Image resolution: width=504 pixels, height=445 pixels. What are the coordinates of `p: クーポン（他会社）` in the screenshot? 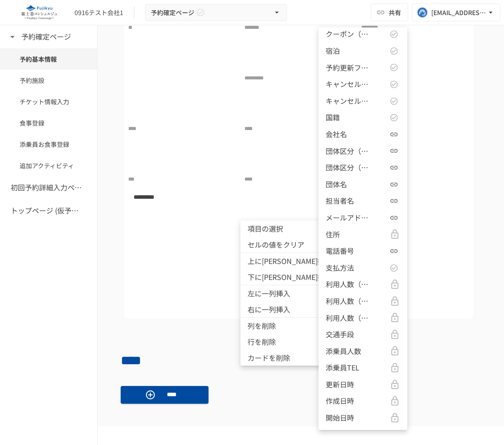 It's located at (348, 34).